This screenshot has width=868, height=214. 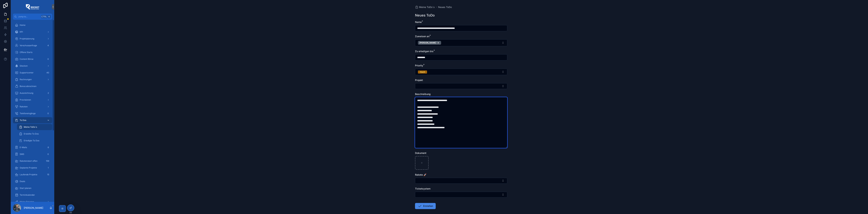 I want to click on span: SMS, so click(x=22, y=154).